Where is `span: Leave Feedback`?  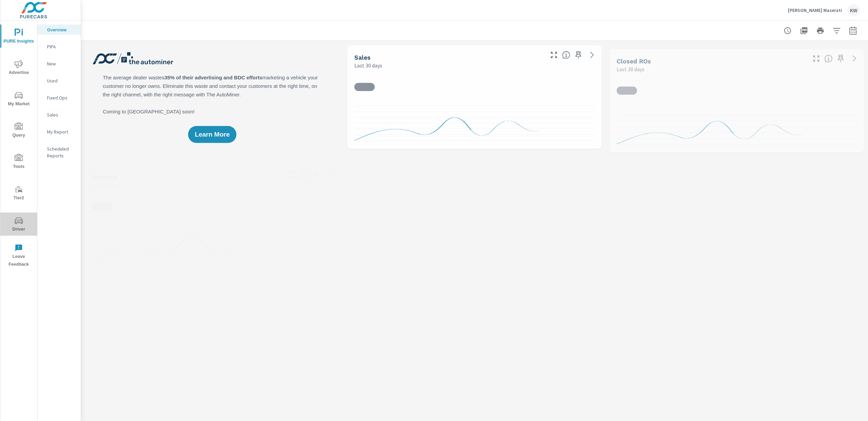
span: Leave Feedback is located at coordinates (19, 256).